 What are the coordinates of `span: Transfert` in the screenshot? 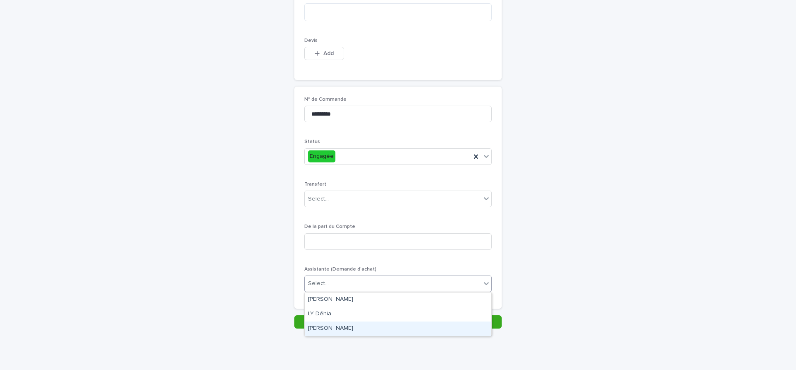 It's located at (315, 184).